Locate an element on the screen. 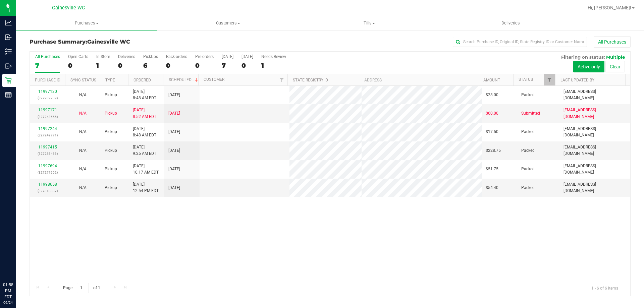 This screenshot has width=644, height=308. p: (327271962) is located at coordinates (47, 172).